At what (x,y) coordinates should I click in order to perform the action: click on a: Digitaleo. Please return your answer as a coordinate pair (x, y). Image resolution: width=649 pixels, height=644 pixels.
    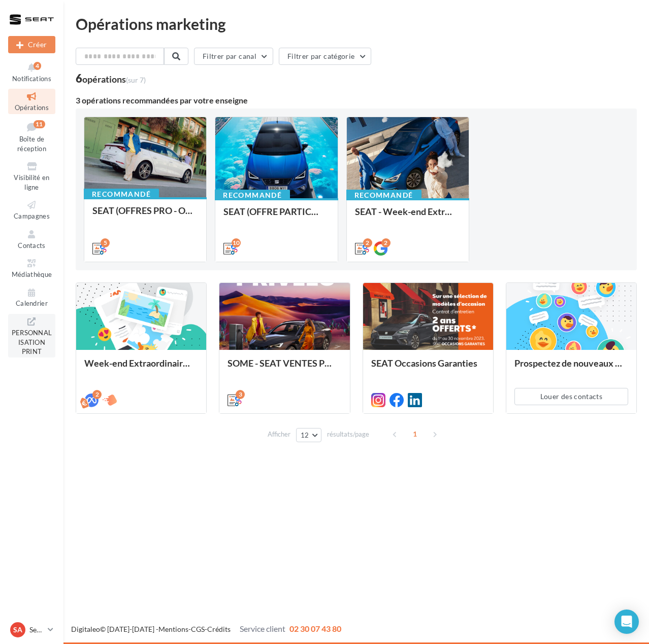
    Looking at the image, I should click on (86, 629).